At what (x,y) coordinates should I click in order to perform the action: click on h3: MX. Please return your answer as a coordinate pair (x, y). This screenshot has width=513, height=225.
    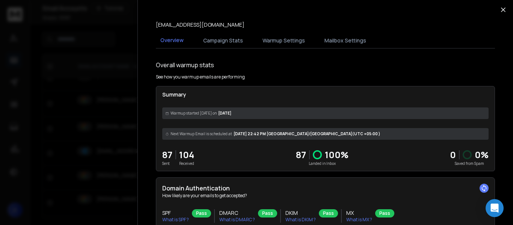
    Looking at the image, I should click on (359, 213).